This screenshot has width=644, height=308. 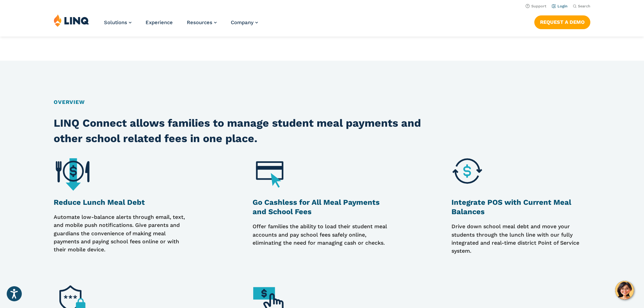 I want to click on a: Company, so click(x=244, y=22).